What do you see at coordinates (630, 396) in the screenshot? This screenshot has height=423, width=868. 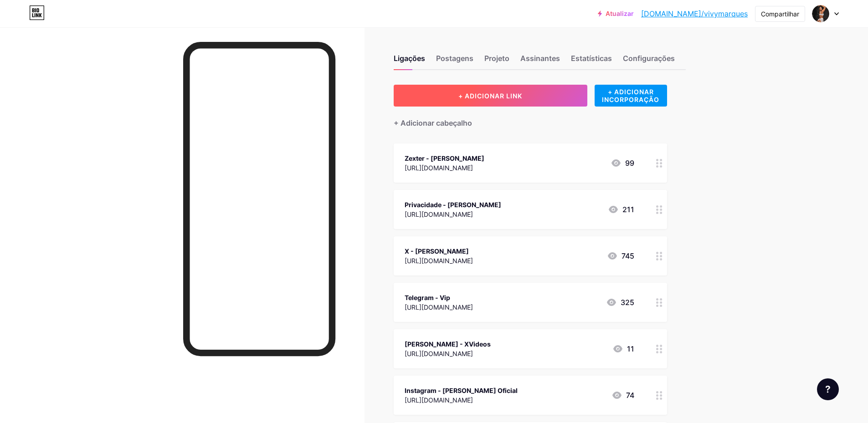 I see `font: 74` at bounding box center [630, 396].